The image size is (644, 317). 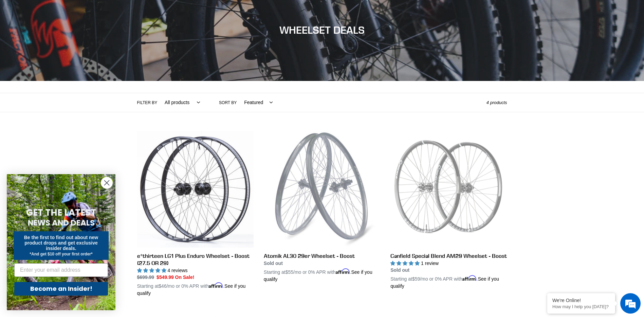 I want to click on span: *And get $10 off your first order*, so click(x=61, y=254).